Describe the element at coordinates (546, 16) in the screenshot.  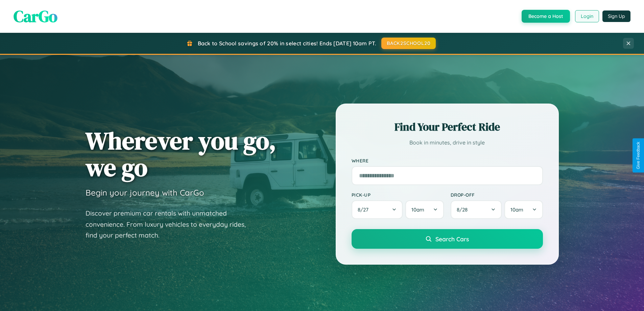
I see `button: Become a Host` at that location.